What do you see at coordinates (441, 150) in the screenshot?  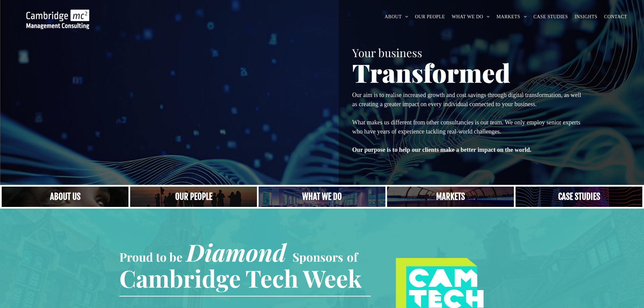 I see `strong: Our purpose is to help our clients make a better impact on the world.` at bounding box center [441, 150].